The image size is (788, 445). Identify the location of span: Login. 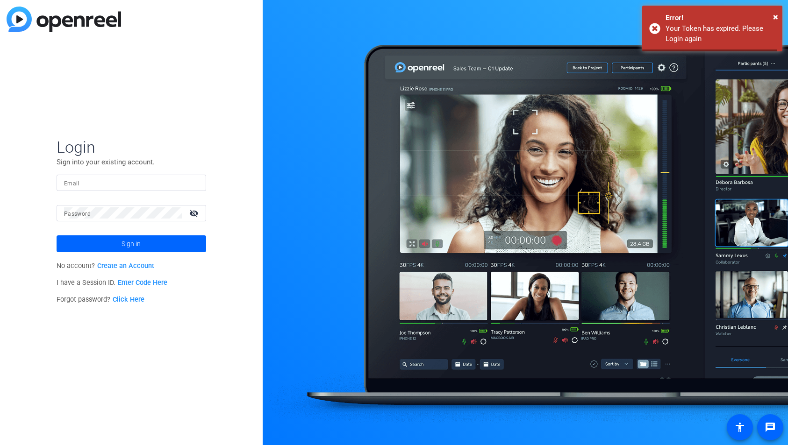
(131, 147).